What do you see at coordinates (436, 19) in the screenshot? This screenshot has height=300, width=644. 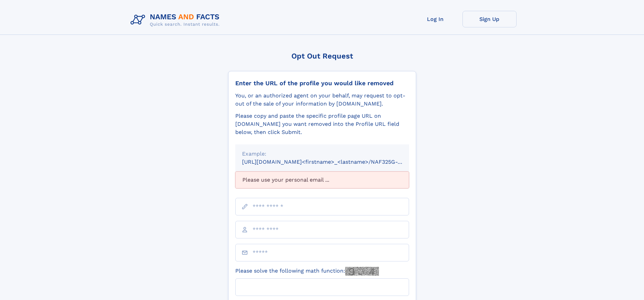 I see `a: Log In` at bounding box center [436, 19].